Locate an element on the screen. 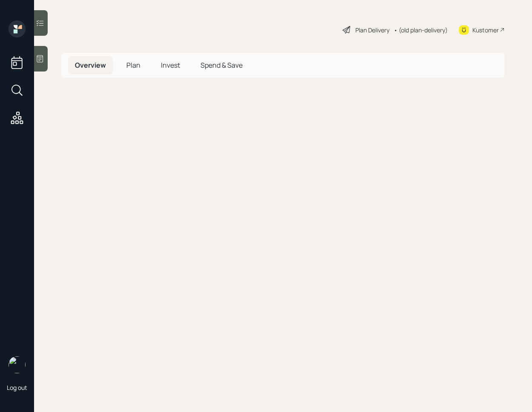  span: Invest is located at coordinates (170, 65).